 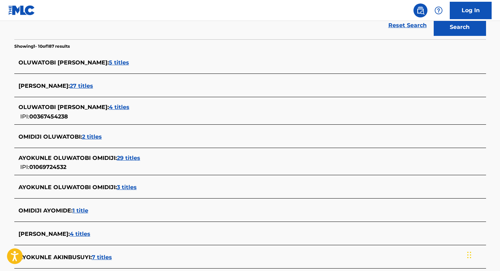 I want to click on a: Reset Search, so click(x=408, y=25).